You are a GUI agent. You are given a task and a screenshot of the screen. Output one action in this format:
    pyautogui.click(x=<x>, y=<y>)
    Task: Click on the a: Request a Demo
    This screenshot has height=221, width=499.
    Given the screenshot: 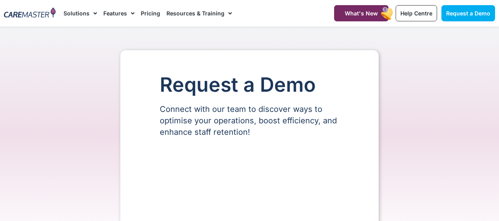 What is the action you would take?
    pyautogui.click(x=468, y=13)
    